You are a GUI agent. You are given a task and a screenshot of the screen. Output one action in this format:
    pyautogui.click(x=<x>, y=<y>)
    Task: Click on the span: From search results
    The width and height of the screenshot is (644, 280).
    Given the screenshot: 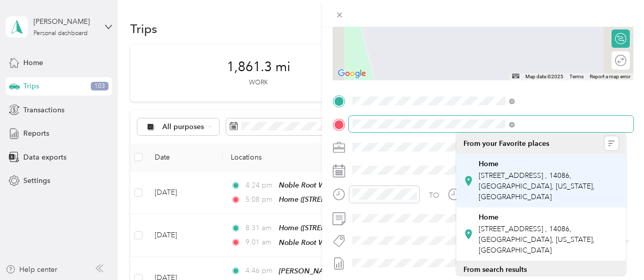 What is the action you would take?
    pyautogui.click(x=495, y=269)
    